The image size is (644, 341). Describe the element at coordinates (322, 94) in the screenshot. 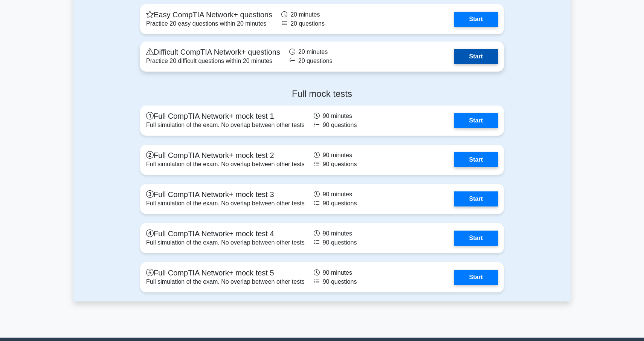

I see `h4: Full mock tests` at that location.